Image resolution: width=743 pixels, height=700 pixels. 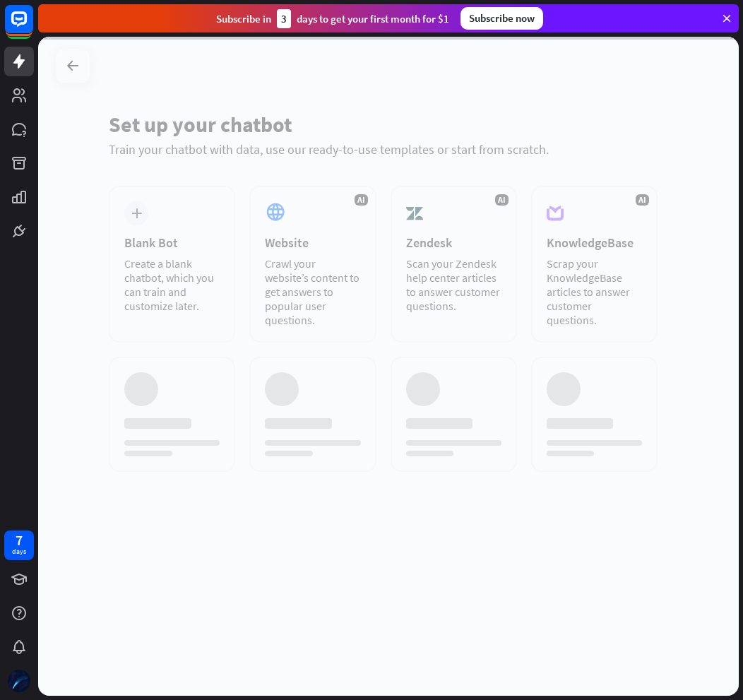 What do you see at coordinates (502, 19) in the screenshot?
I see `div: Subscribe now` at bounding box center [502, 19].